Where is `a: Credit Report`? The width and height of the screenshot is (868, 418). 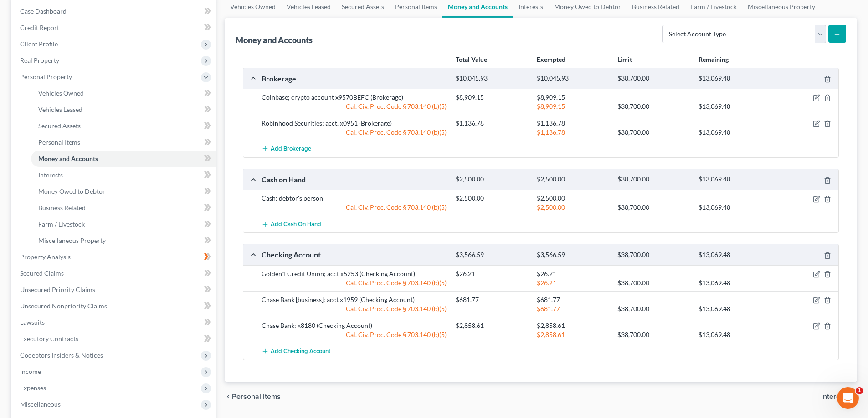
a: Credit Report is located at coordinates (114, 27).